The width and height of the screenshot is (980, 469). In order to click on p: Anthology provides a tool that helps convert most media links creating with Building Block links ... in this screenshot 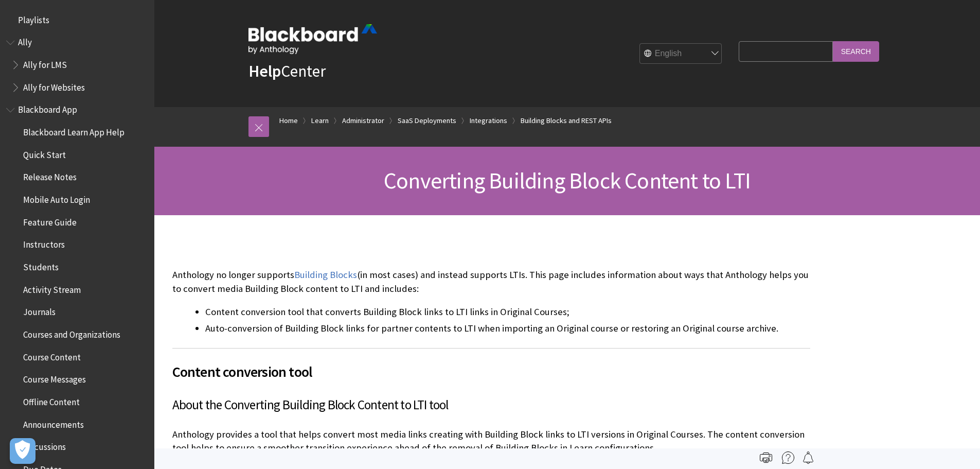, I will do `click(491, 441)`.